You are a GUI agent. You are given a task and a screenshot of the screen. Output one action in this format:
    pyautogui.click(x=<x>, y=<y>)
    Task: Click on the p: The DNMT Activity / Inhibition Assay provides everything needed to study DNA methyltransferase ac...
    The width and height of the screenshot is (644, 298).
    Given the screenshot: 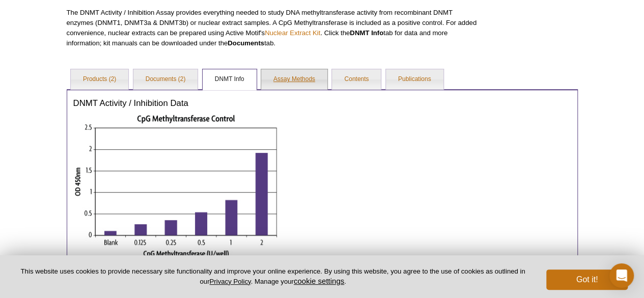 What is the action you would take?
    pyautogui.click(x=274, y=28)
    